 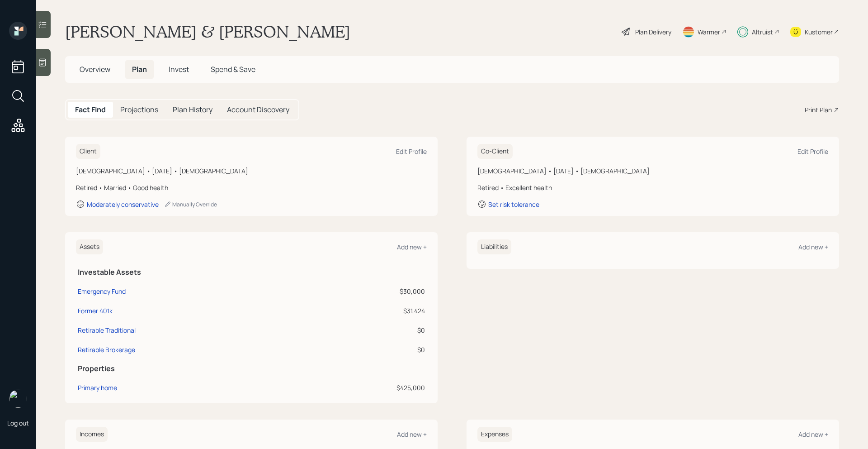 I want to click on div: Retired • Married • Good health, so click(x=251, y=187).